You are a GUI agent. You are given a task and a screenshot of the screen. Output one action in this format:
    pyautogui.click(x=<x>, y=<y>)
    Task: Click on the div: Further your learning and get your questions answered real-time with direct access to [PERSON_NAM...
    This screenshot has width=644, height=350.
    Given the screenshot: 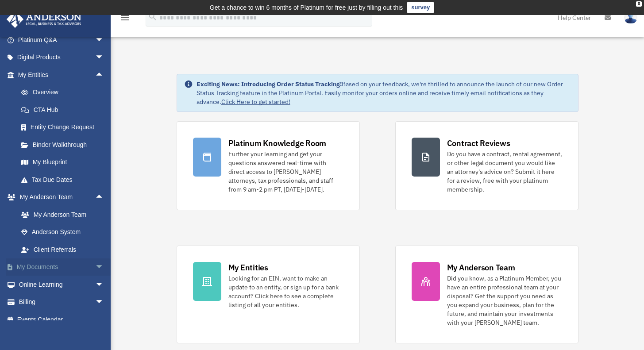 What is the action you would take?
    pyautogui.click(x=286, y=172)
    